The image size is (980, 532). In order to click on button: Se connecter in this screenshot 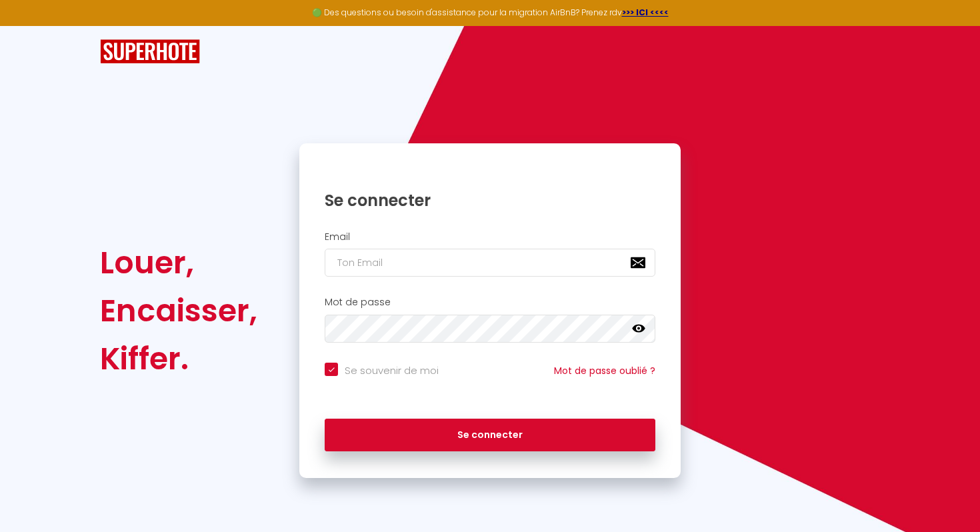, I will do `click(490, 435)`.